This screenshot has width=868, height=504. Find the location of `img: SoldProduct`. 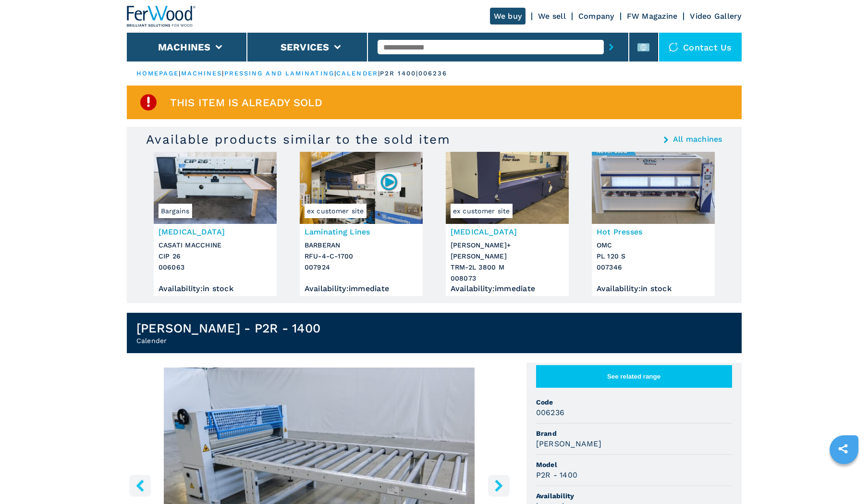

img: SoldProduct is located at coordinates (148, 102).